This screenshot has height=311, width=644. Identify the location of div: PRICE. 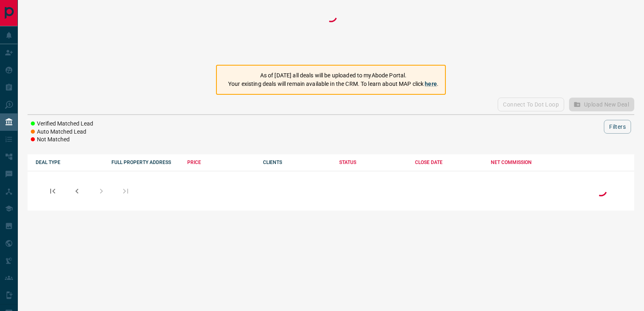
(221, 163).